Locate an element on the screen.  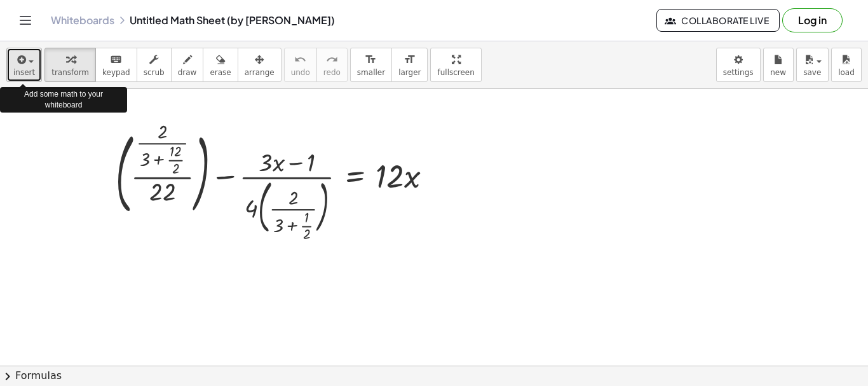
span: Collaborate Live is located at coordinates (718, 20).